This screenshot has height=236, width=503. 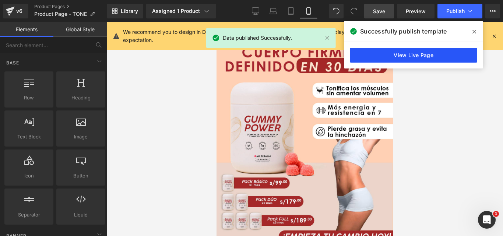 What do you see at coordinates (336, 11) in the screenshot?
I see `button: Undo` at bounding box center [336, 11].